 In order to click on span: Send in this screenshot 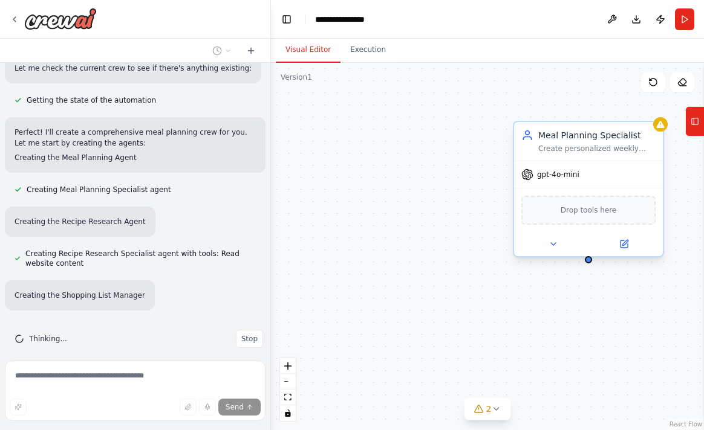, I will do `click(235, 407)`.